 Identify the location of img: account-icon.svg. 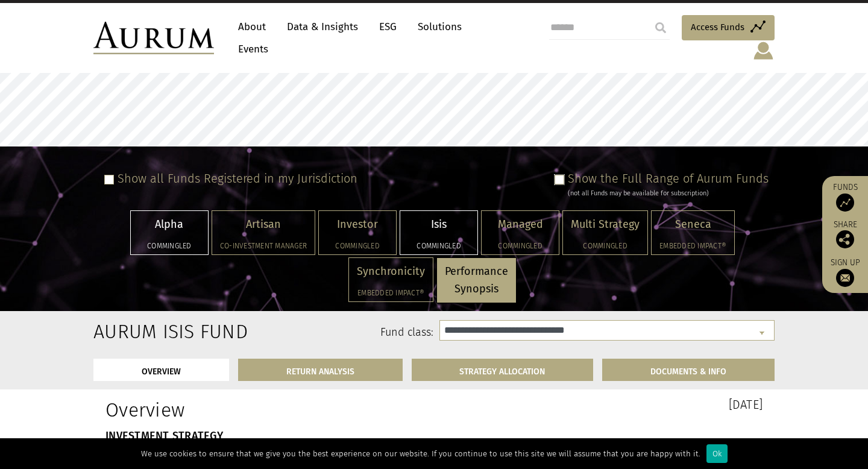
(763, 51).